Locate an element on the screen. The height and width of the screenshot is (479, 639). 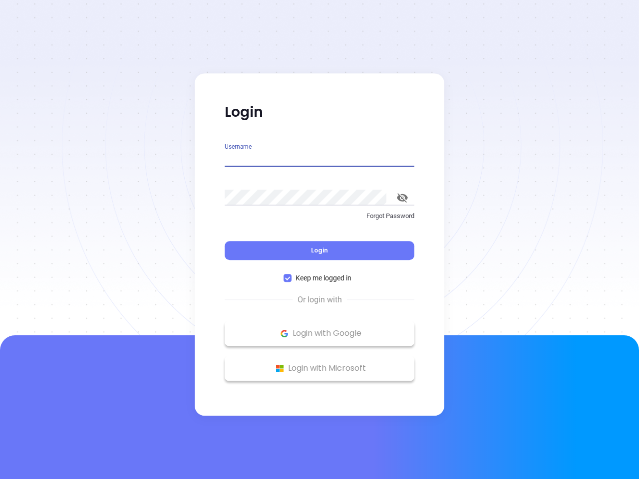
img: Microsoft Logo is located at coordinates (279, 368).